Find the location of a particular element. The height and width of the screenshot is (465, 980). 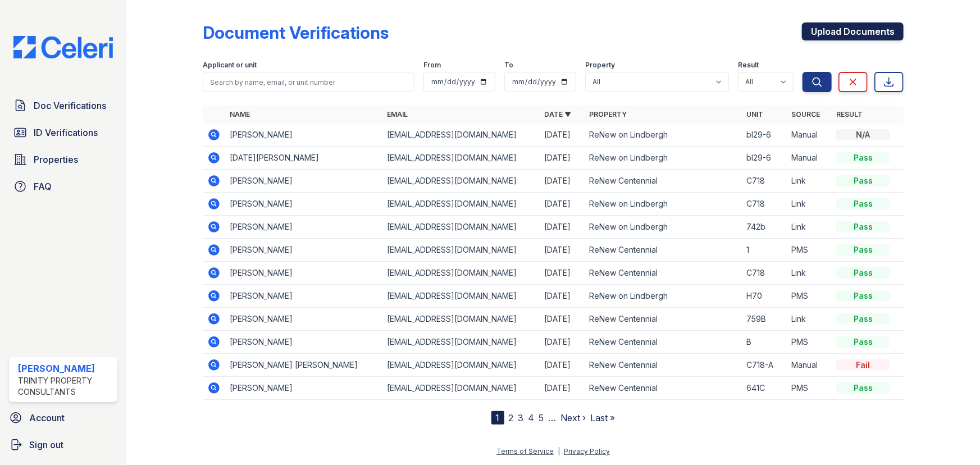

span: ID Verifications is located at coordinates (66, 133).